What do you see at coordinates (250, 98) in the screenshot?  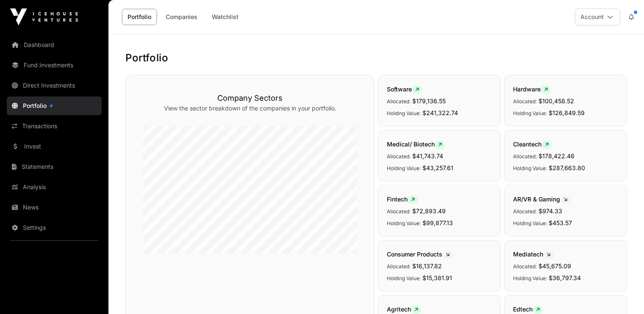 I see `h3: Company Sectors` at bounding box center [250, 98].